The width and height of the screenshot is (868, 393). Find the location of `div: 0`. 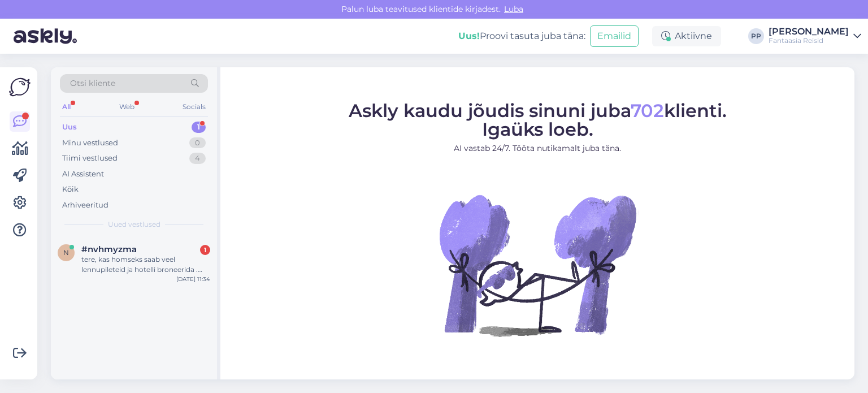

div: 0 is located at coordinates (197, 143).